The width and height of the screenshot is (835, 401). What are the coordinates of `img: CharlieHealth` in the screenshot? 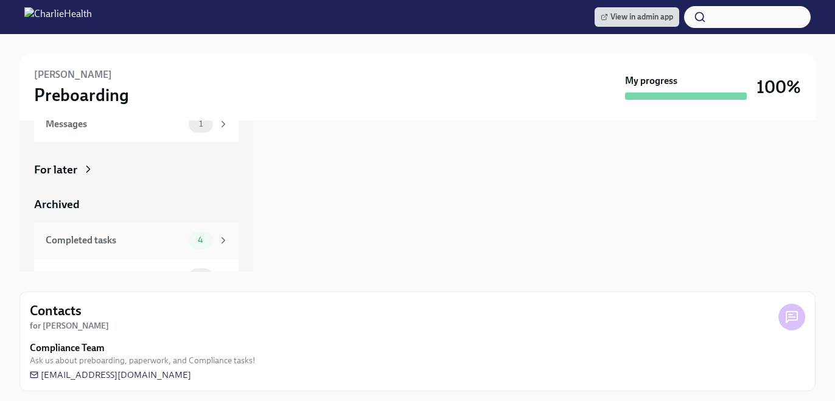 It's located at (58, 17).